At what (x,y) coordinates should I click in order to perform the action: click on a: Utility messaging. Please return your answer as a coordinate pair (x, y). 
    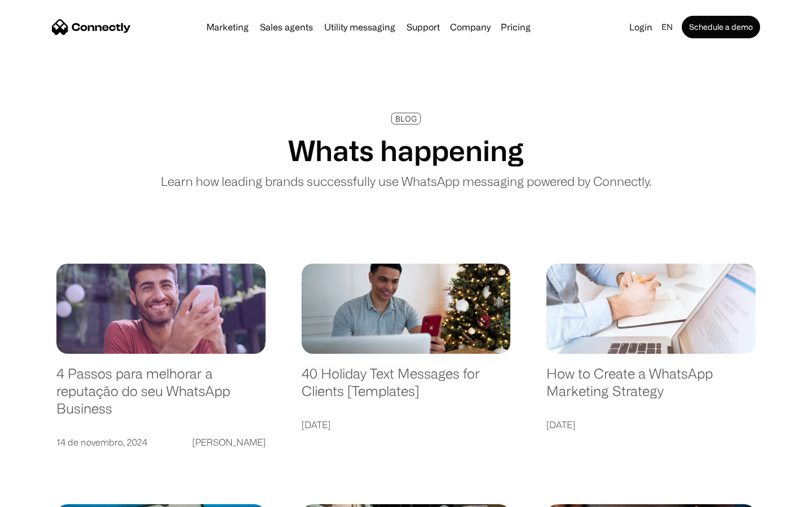
    Looking at the image, I should click on (359, 27).